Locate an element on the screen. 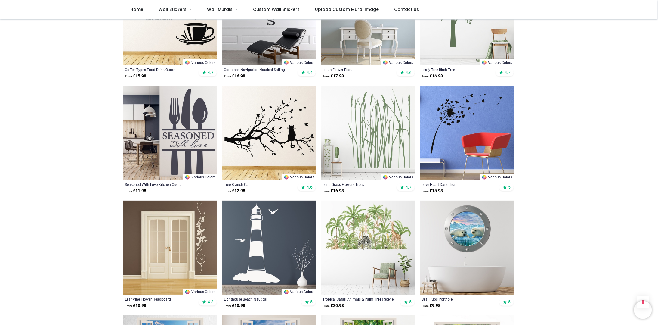  a: Compass Navigation Nautical Sailing is located at coordinates (260, 70).